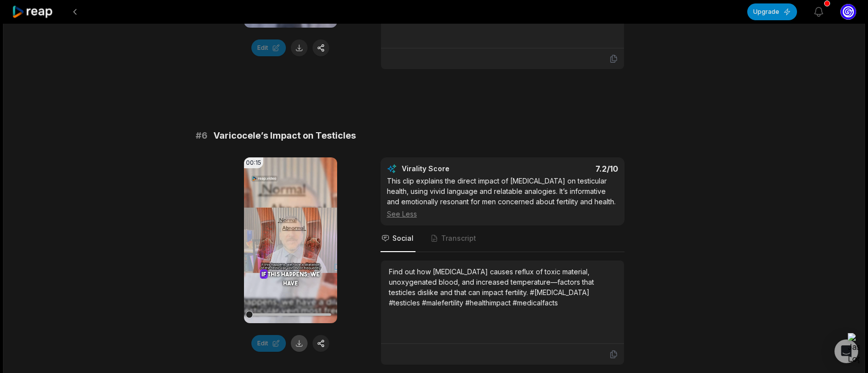 The image size is (868, 373). What do you see at coordinates (502, 239) in the screenshot?
I see `nav: Tabs` at bounding box center [502, 239].